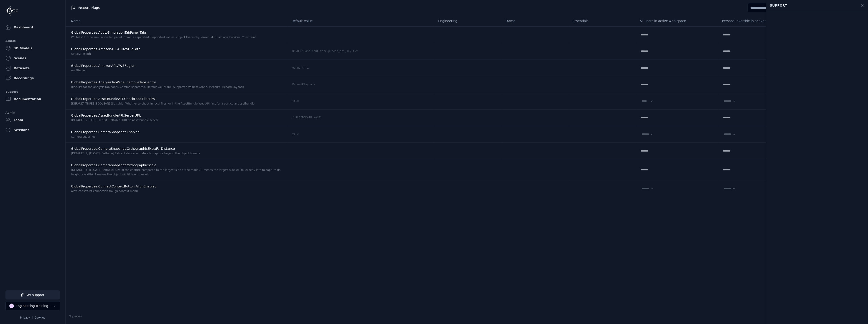 The image size is (868, 324). Describe the element at coordinates (89, 8) in the screenshot. I see `span: Feature Flags` at that location.